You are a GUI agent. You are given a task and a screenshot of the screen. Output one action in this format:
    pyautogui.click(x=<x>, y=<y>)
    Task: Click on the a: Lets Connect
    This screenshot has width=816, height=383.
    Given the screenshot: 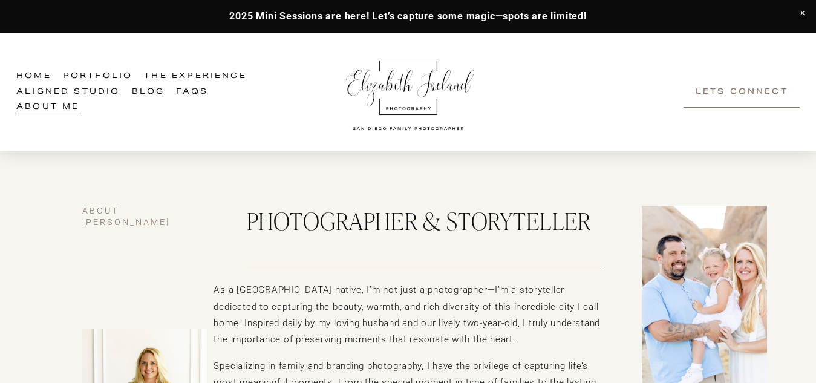 What is the action you would take?
    pyautogui.click(x=741, y=92)
    